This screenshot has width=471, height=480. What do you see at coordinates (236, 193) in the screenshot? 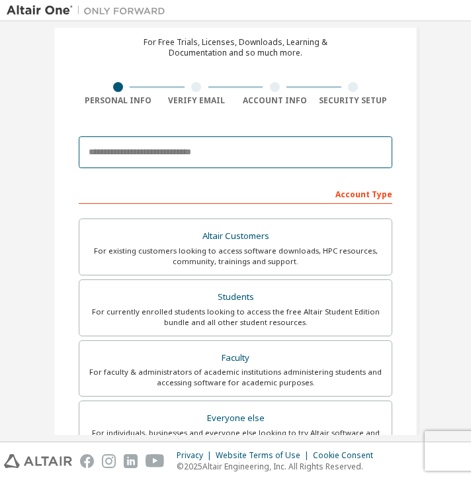
I see `div: Account Type` at bounding box center [236, 193].